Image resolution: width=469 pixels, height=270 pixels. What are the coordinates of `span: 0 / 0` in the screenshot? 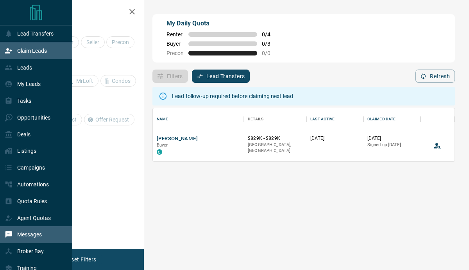 It's located at (271, 53).